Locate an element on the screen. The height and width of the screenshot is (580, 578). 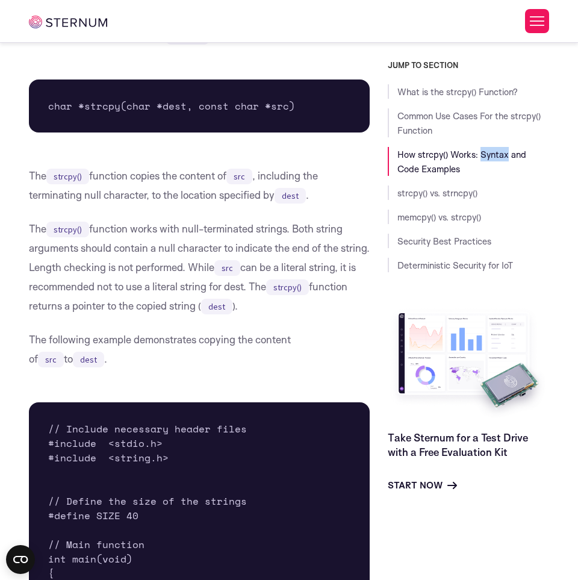
a: How strcpy() Works: Syntax and Code Examples is located at coordinates (462, 161).